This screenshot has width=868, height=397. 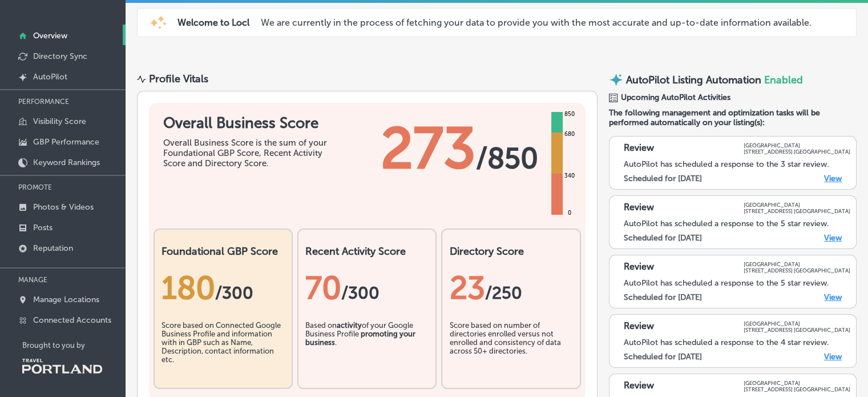 I want to click on div: AutoPilot has scheduled a response to the 4 star review., so click(x=737, y=342).